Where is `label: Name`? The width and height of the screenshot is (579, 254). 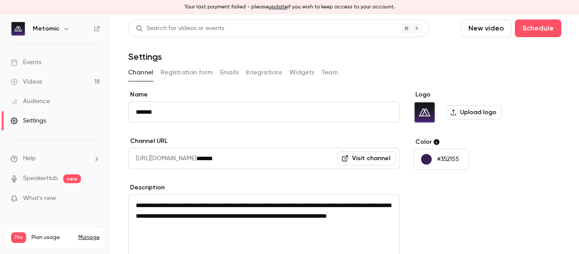 label: Name is located at coordinates (264, 95).